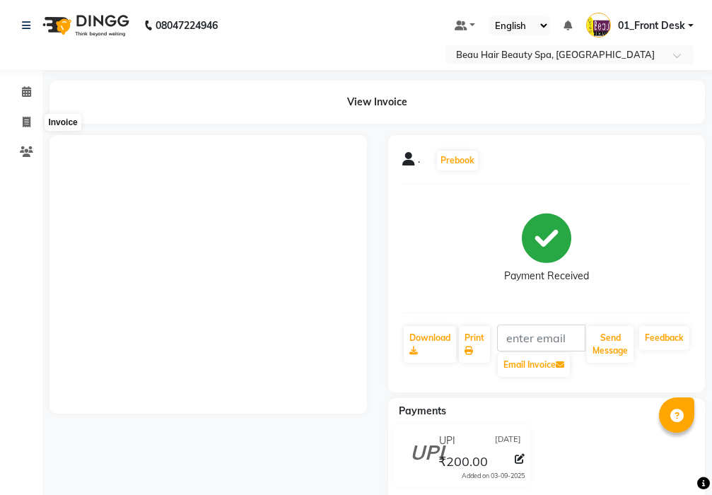 The height and width of the screenshot is (495, 712). What do you see at coordinates (447, 441) in the screenshot?
I see `span: UPI` at bounding box center [447, 441].